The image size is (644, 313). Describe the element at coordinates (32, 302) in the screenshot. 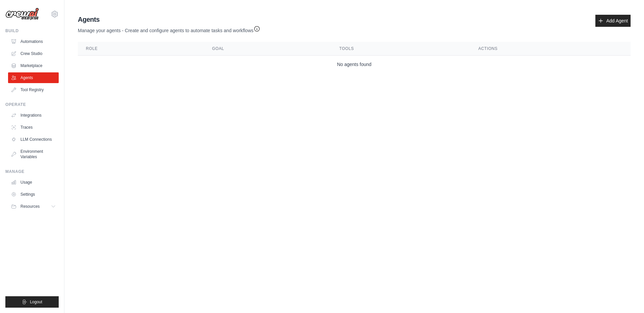

I see `button: Logout` at that location.